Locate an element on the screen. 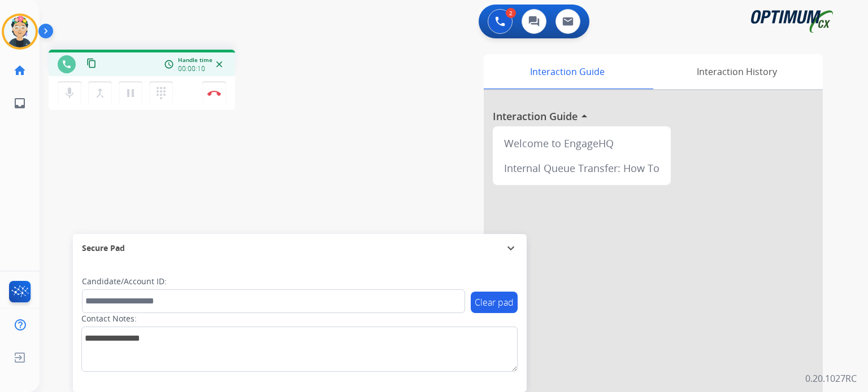 This screenshot has width=868, height=392. span: 00:00:10 is located at coordinates (191, 69).